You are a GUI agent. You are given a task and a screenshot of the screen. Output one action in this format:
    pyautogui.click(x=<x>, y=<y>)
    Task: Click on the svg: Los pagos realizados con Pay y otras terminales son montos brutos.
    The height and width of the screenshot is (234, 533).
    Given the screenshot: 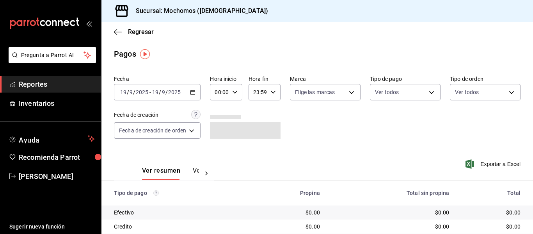 What is the action you would take?
    pyautogui.click(x=156, y=193)
    